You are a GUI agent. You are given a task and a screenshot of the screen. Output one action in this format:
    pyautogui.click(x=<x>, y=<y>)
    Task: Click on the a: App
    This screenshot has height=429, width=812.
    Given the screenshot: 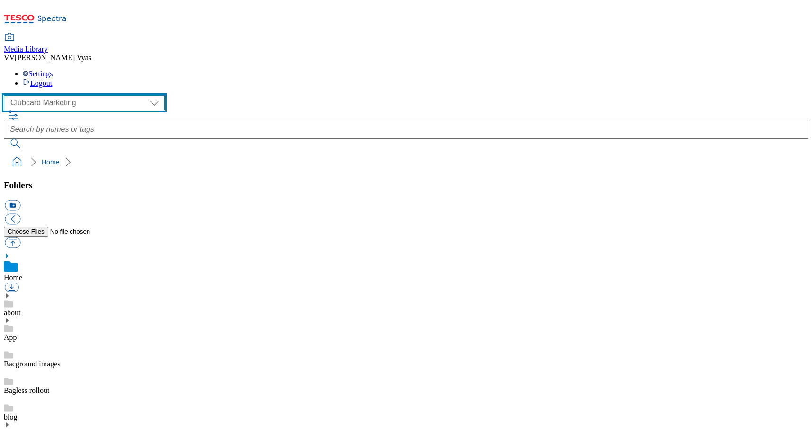 What is the action you would take?
    pyautogui.click(x=10, y=337)
    